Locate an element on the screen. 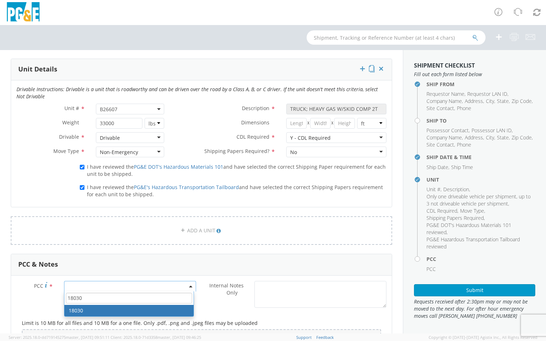 The height and width of the screenshot is (341, 546). span: B26607 is located at coordinates (130, 109).